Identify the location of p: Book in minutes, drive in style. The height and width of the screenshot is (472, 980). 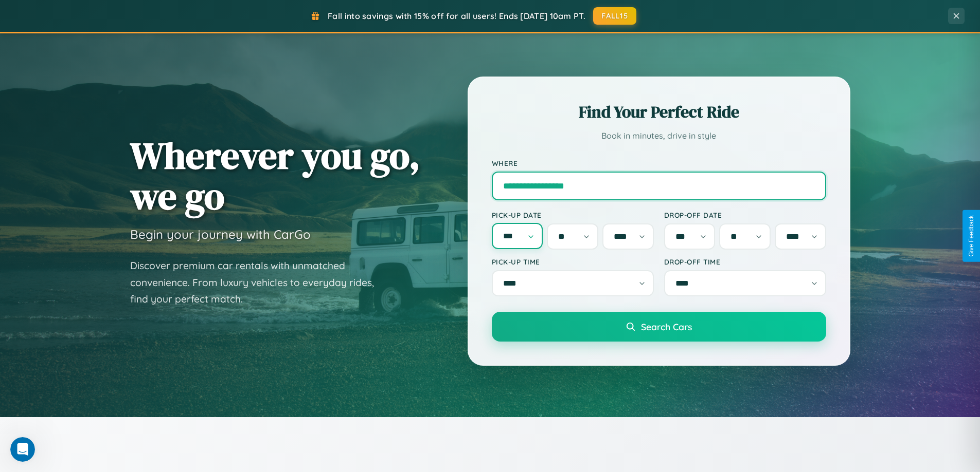
(659, 136).